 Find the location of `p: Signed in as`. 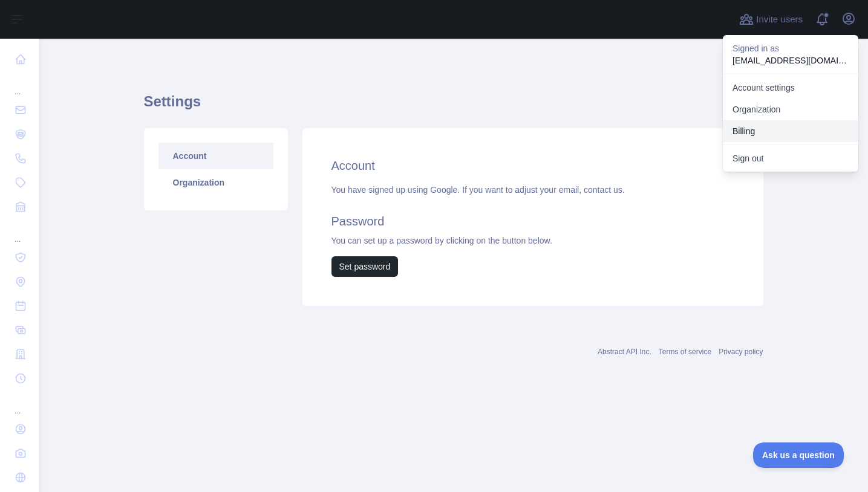

p: Signed in as is located at coordinates (790, 48).